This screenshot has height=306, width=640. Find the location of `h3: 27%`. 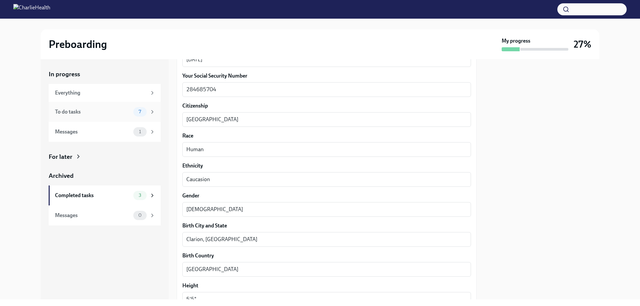

h3: 27% is located at coordinates (582, 44).